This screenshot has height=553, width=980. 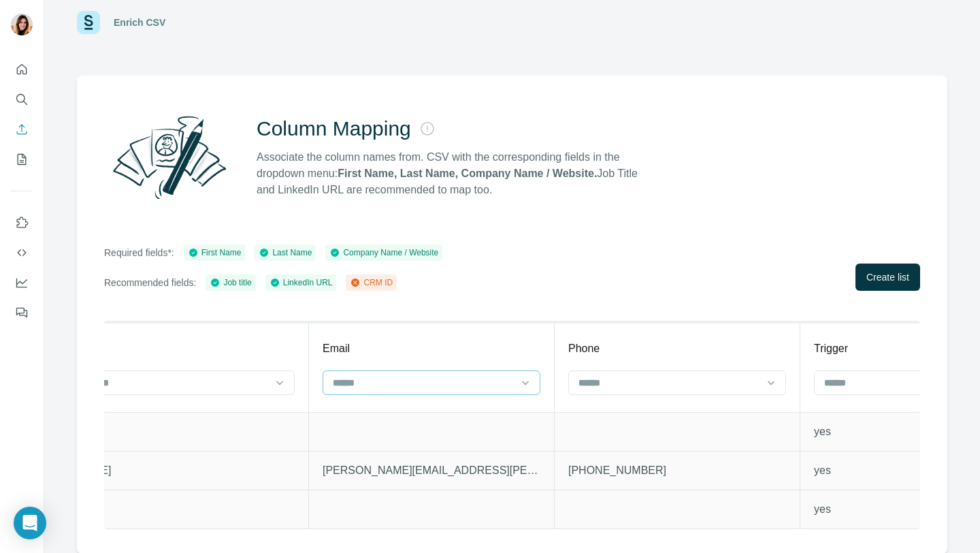 What do you see at coordinates (170, 157) in the screenshot?
I see `img: Surfe Illustration - Column Mapping` at bounding box center [170, 157].